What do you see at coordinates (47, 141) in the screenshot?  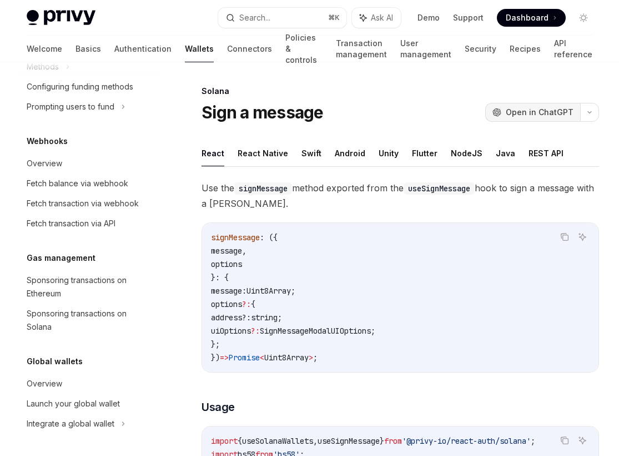 I see `h5: Webhooks` at bounding box center [47, 141].